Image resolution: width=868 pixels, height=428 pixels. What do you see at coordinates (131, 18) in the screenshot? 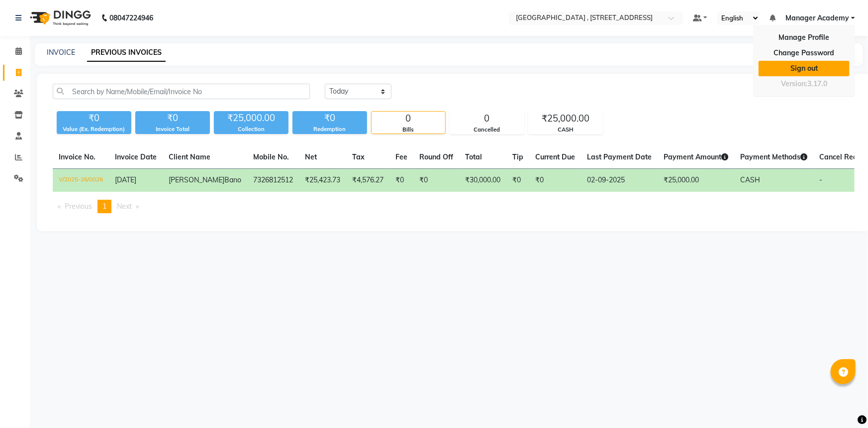
I see `b: 08047224946` at bounding box center [131, 18].